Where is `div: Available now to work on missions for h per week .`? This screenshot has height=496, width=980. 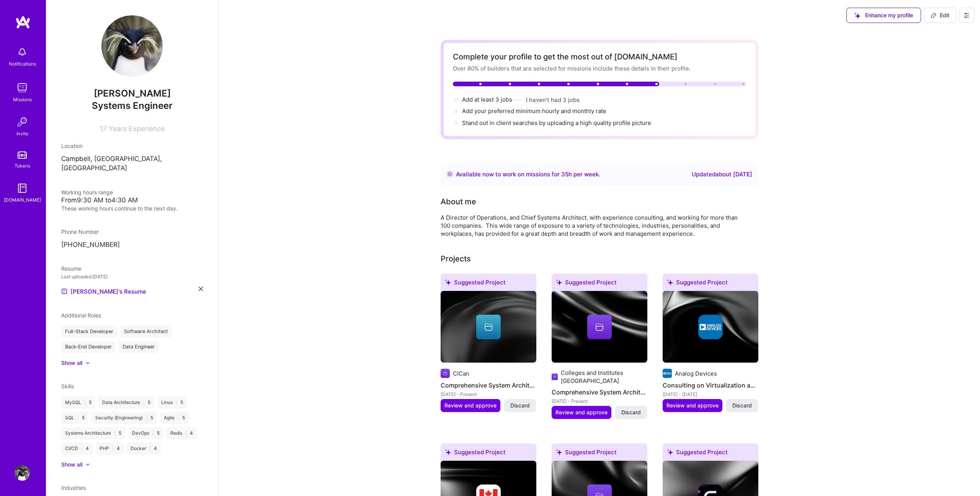 div: Available now to work on missions for h per week . is located at coordinates (528, 174).